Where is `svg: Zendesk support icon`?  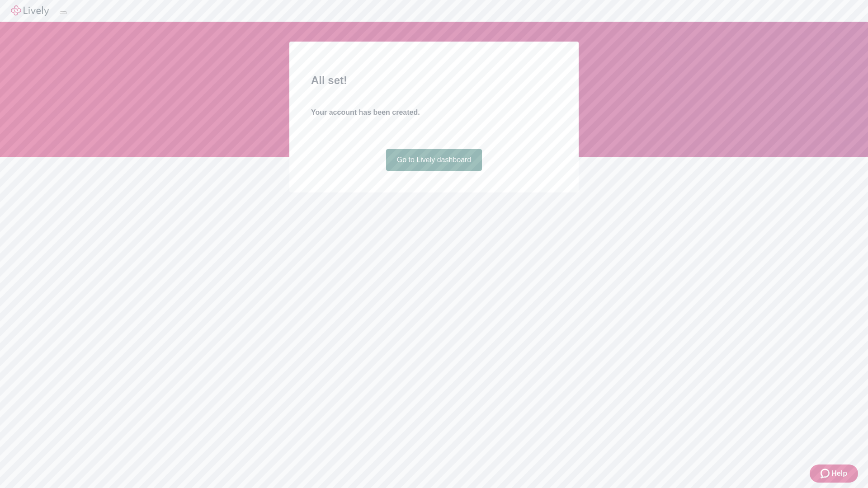 svg: Zendesk support icon is located at coordinates (826, 473).